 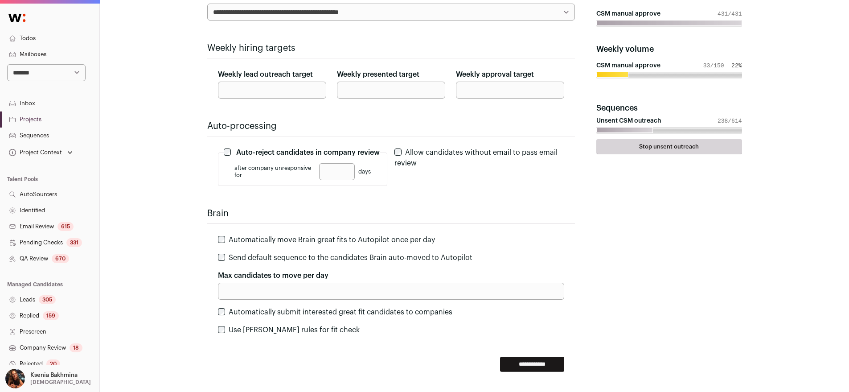 What do you see at coordinates (308, 152) in the screenshot?
I see `label: Auto-reject candidates in company review` at bounding box center [308, 152].